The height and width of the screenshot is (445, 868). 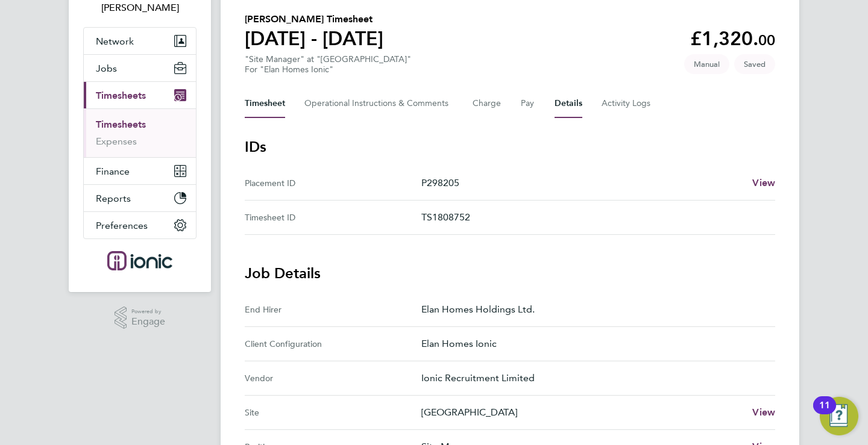 What do you see at coordinates (140, 41) in the screenshot?
I see `button: Network` at bounding box center [140, 41].